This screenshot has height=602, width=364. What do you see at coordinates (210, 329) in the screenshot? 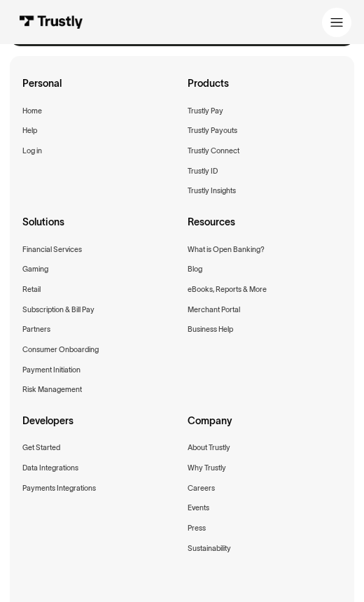
I see `div: Business Help` at bounding box center [210, 329].